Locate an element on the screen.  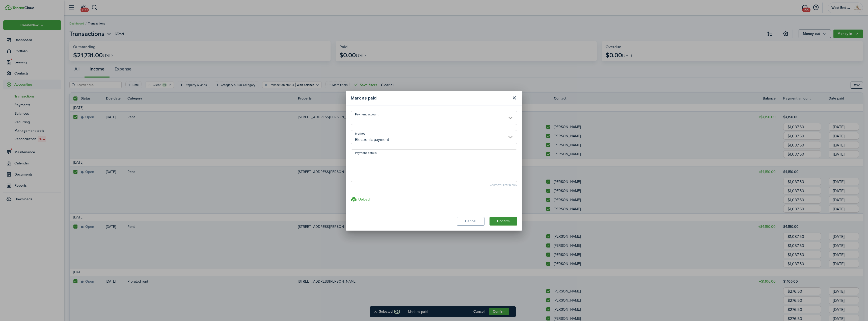
small: Character limit: 0 / is located at coordinates (434, 185).